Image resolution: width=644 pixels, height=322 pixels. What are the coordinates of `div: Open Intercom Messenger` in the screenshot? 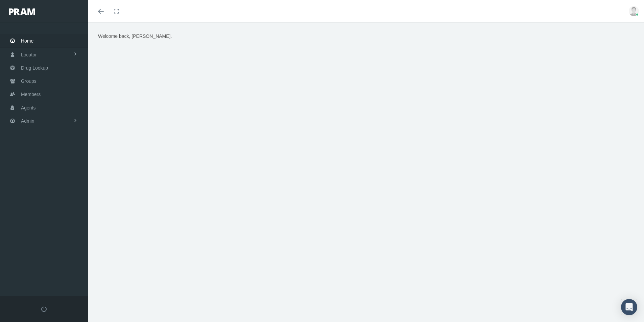 It's located at (629, 308).